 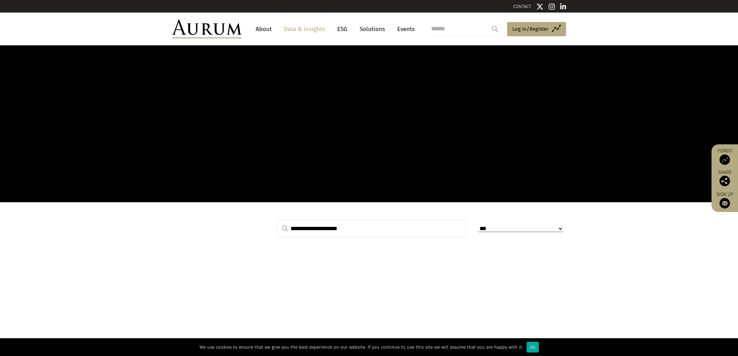 What do you see at coordinates (530, 29) in the screenshot?
I see `span: Log in/Register` at bounding box center [530, 29].